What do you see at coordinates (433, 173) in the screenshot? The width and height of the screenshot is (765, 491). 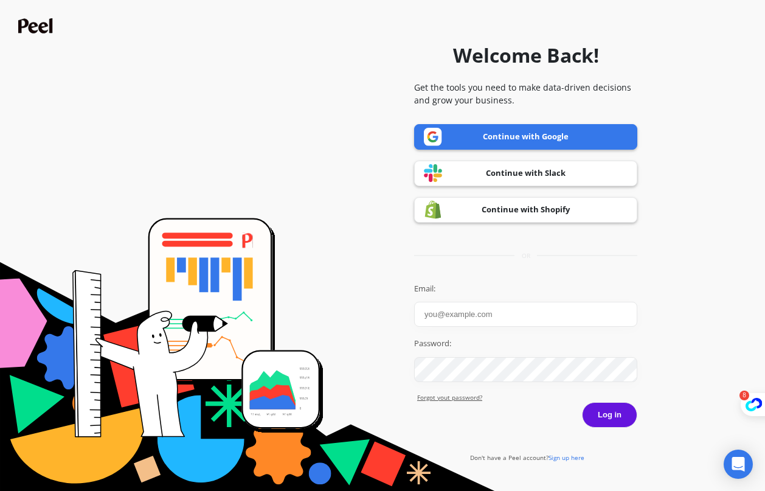 I see `img: Slack logo` at bounding box center [433, 173].